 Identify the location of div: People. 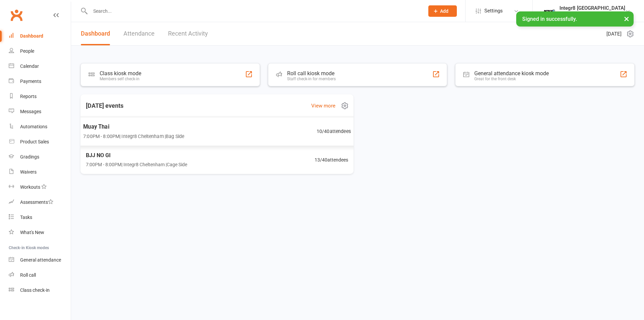
(27, 51).